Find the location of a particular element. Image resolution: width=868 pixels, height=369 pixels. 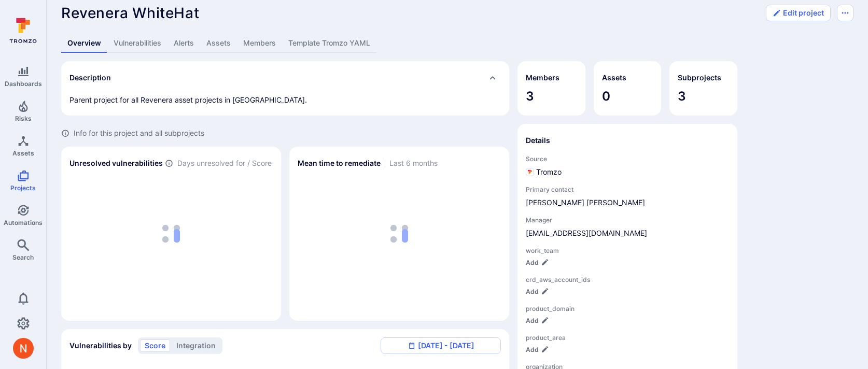

a: Members is located at coordinates (259, 43).